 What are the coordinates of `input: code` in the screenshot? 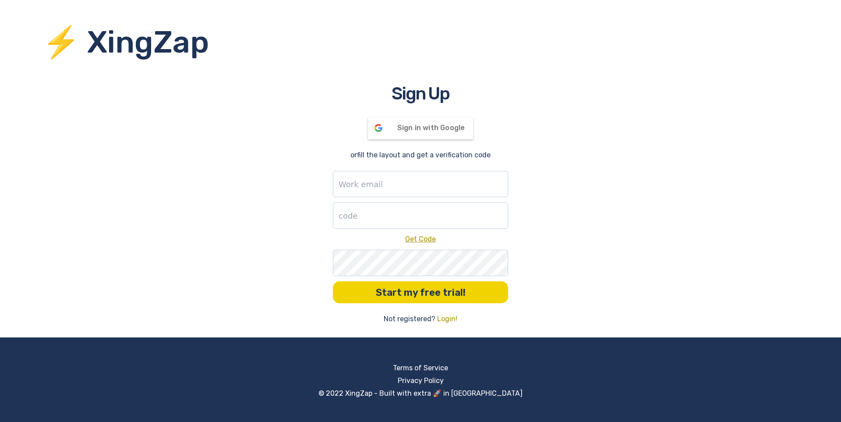 It's located at (421, 216).